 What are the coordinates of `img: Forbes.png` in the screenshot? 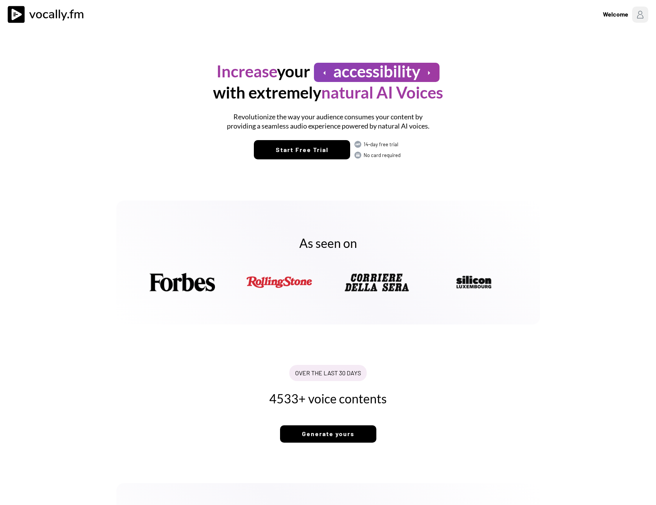 It's located at (182, 282).